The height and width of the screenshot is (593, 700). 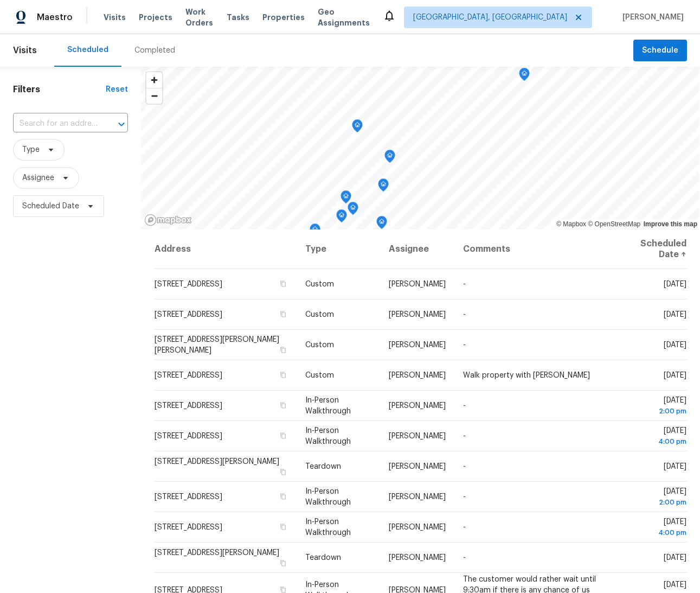 What do you see at coordinates (154, 96) in the screenshot?
I see `span: Zoom out` at bounding box center [154, 96].